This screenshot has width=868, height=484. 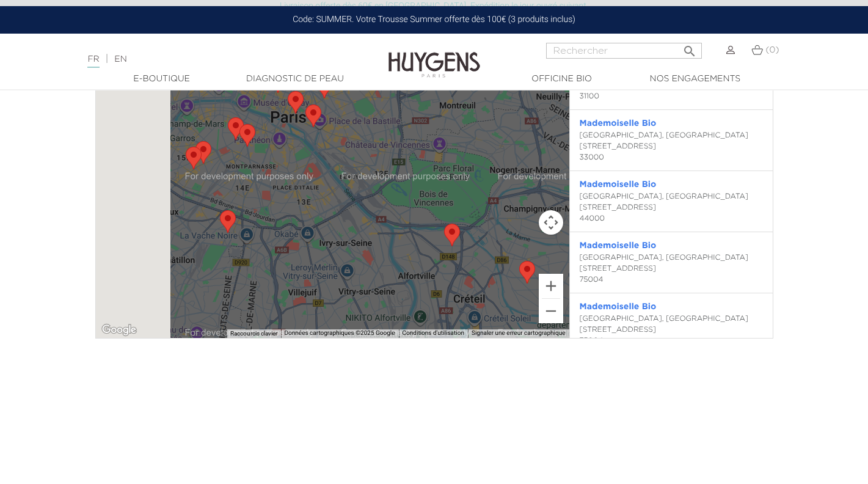 I want to click on input: Rechercher, so click(x=624, y=51).